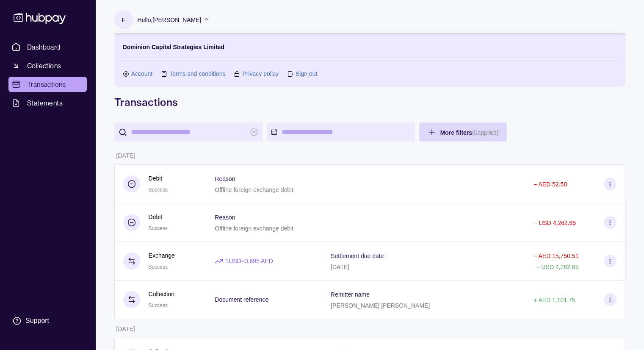 The image size is (644, 350). I want to click on p: Collection, so click(161, 294).